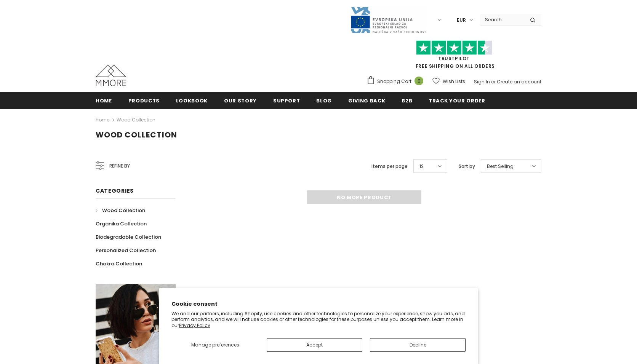 Image resolution: width=637 pixels, height=364 pixels. I want to click on img: Javni Razpis, so click(388, 20).